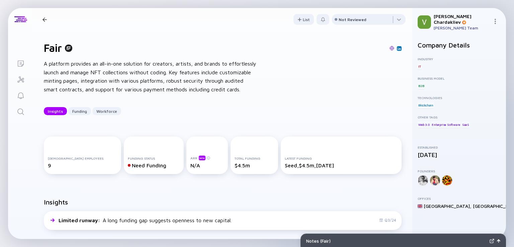 The image size is (514, 247). I want to click on div: Established, so click(459, 147).